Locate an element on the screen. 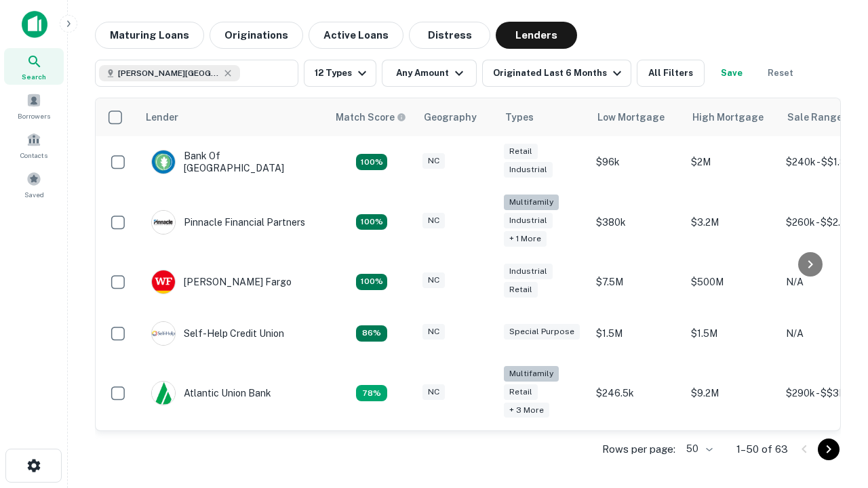 Image resolution: width=868 pixels, height=488 pixels. button: All Filters is located at coordinates (670, 73).